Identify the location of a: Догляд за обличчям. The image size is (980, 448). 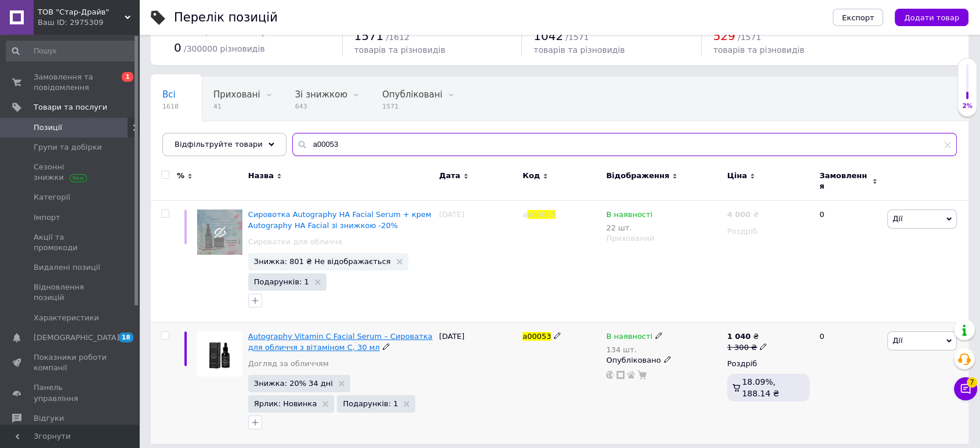
(288, 364).